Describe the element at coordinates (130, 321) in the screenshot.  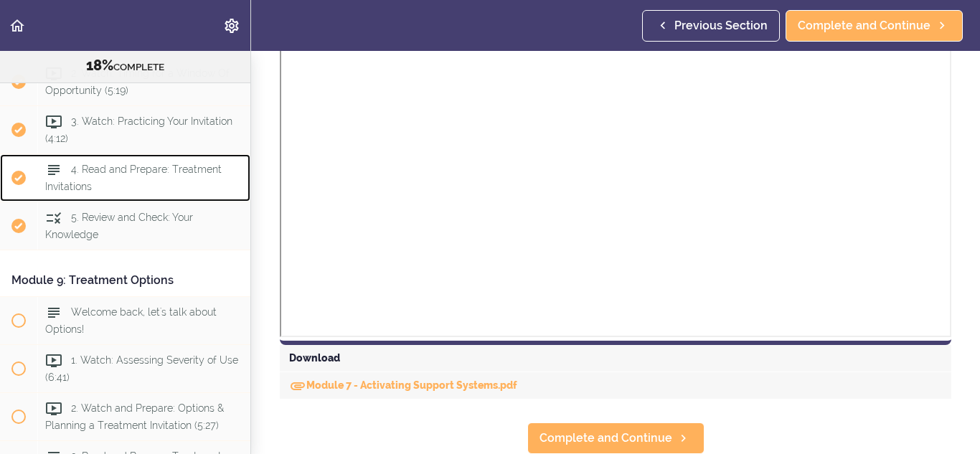
I see `span: Welcome back, let's talk about Options!` at that location.